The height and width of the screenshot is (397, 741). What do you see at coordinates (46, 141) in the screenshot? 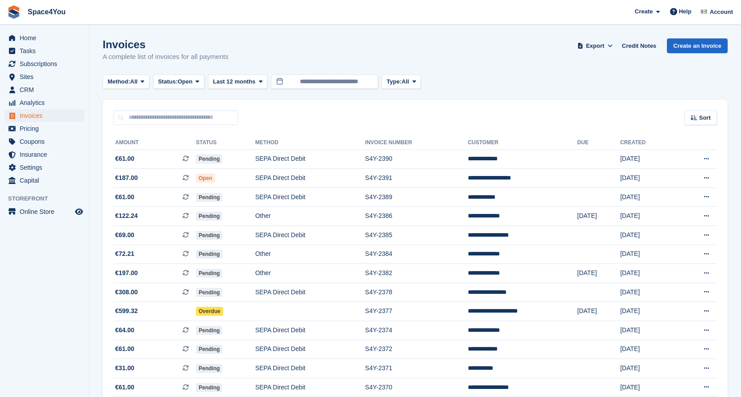
I see `span: Coupons` at bounding box center [46, 141].